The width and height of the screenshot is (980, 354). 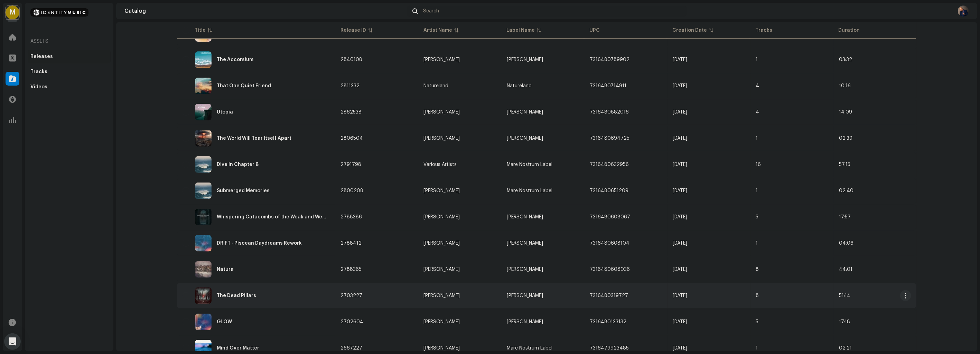 I want to click on span: May 7, 2025, so click(x=680, y=165).